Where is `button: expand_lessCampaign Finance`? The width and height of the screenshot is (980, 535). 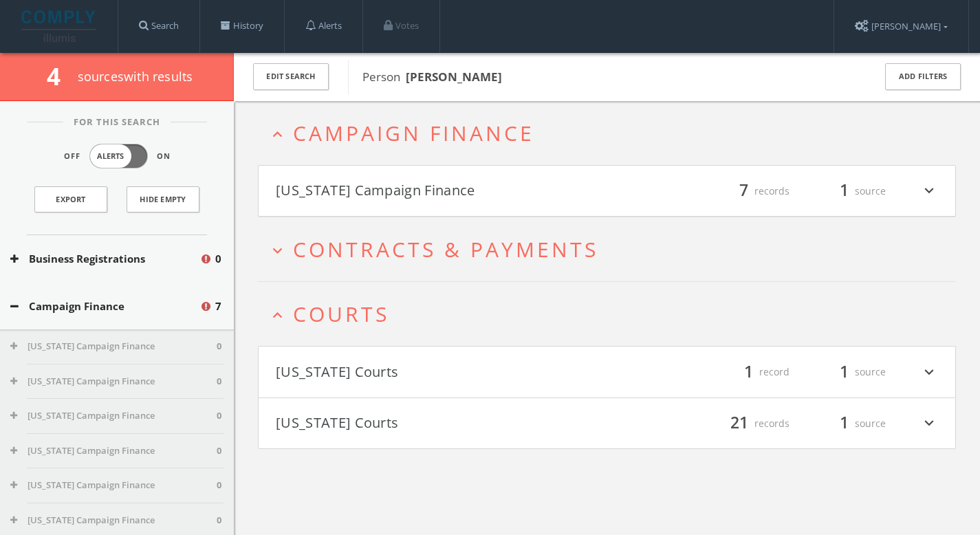
button: expand_lessCampaign Finance is located at coordinates (612, 133).